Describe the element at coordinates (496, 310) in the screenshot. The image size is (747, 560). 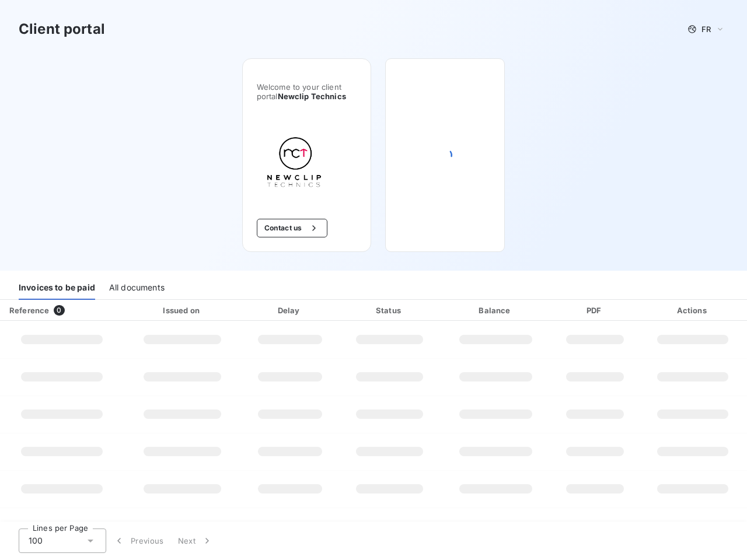
I see `div: Balance` at that location.